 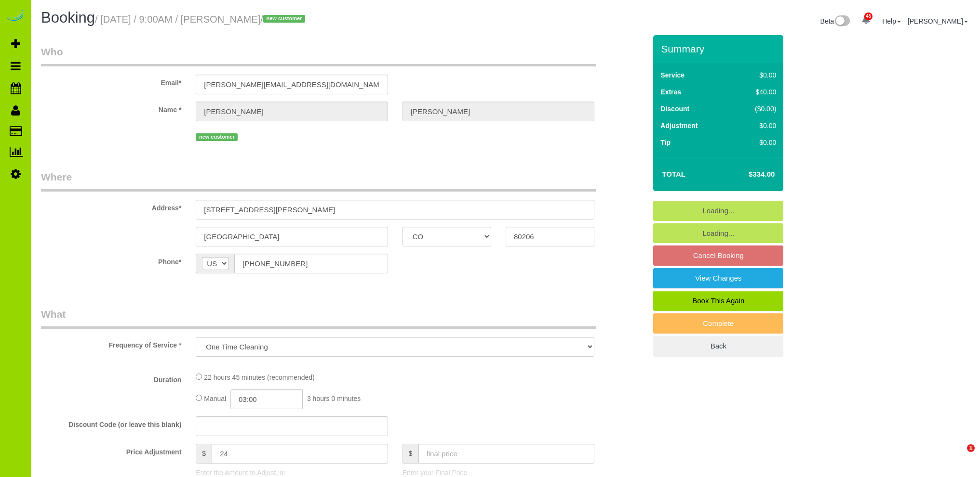 What do you see at coordinates (111, 343) in the screenshot?
I see `label: Frequency of Service *` at bounding box center [111, 343].